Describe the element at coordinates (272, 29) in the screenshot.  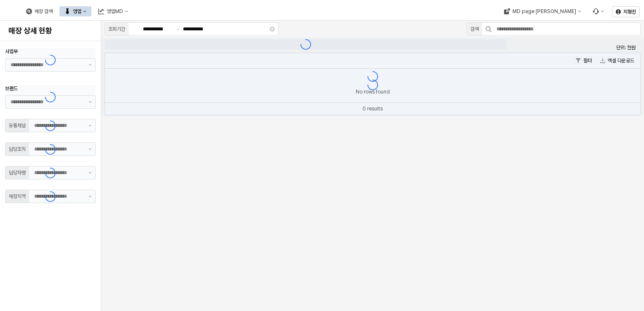
I see `button: Clear` at that location.